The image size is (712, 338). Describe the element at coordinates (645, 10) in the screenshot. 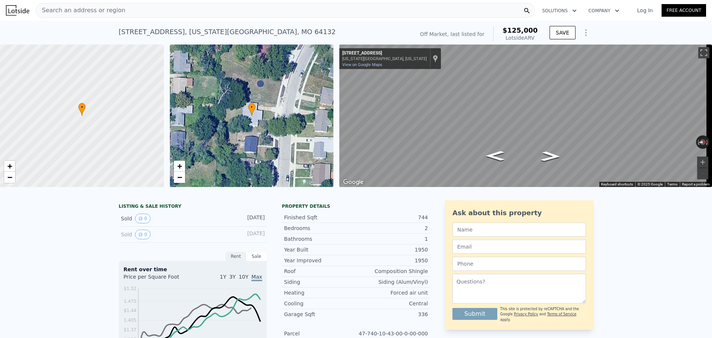

I see `a: Log In` at that location.